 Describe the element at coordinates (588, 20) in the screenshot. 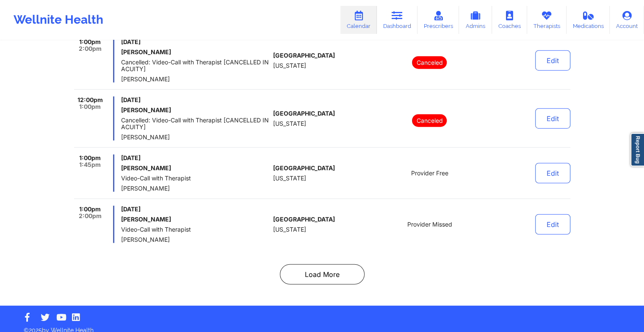

I see `a: Medications` at that location.